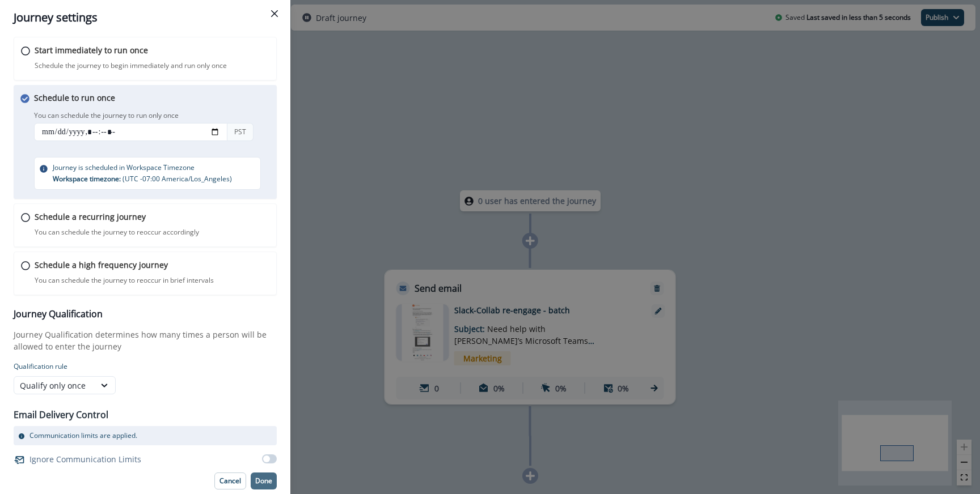 This screenshot has height=494, width=980. Describe the element at coordinates (130, 66) in the screenshot. I see `p: Schedule the journey to begin immediately and run only once` at that location.